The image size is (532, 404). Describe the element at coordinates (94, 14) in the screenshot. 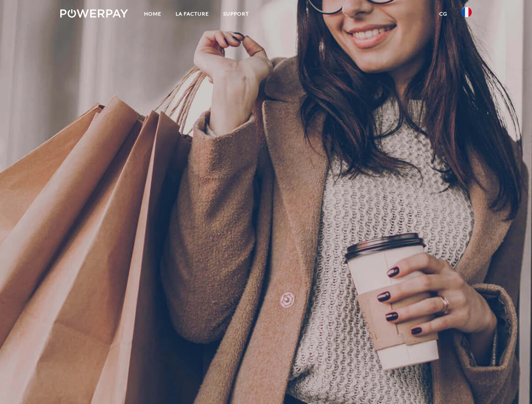

I see `img: logo-powerpay-white.svg` at that location.